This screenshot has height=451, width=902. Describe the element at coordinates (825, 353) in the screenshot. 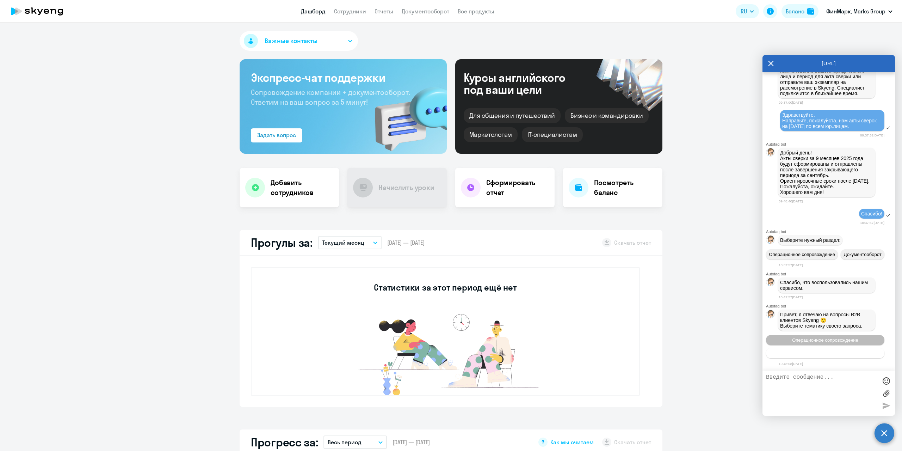

I see `button: Тематики документооборот` at that location.